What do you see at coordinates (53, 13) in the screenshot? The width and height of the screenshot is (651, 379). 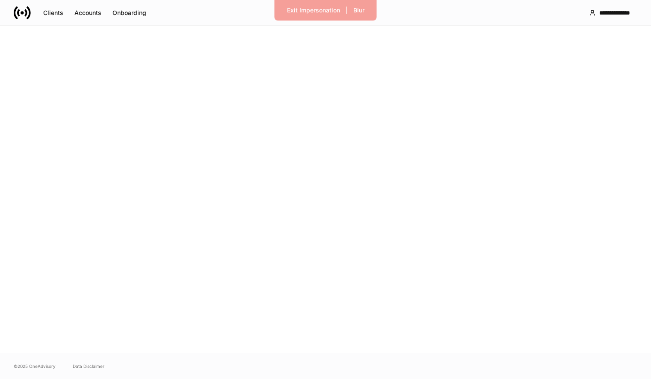 I see `button: Clients` at bounding box center [53, 13].